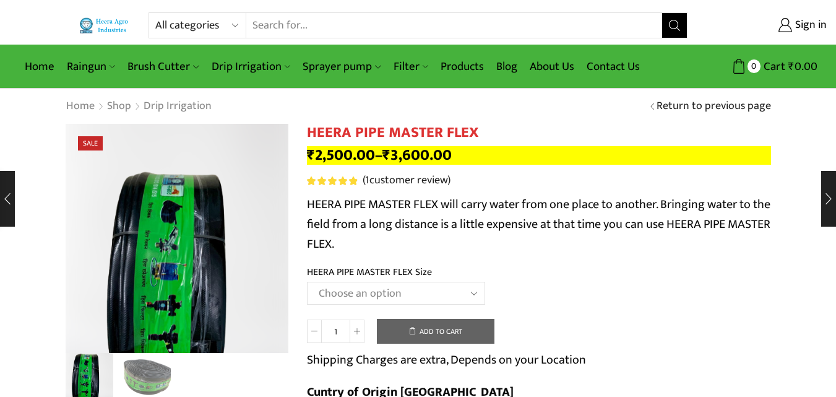 The image size is (836, 397). What do you see at coordinates (803, 66) in the screenshot?
I see `bdi: 0.00` at bounding box center [803, 66].